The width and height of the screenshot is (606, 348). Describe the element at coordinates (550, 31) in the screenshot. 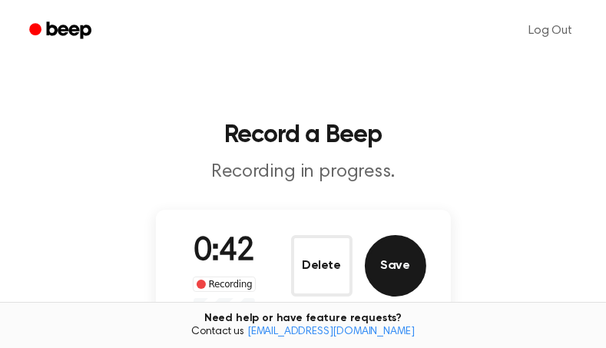

I see `a: Log Out` at that location.